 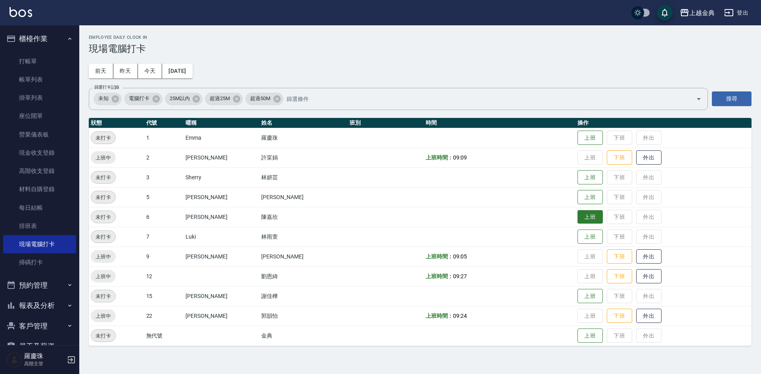 I want to click on div: 未知, so click(x=107, y=99).